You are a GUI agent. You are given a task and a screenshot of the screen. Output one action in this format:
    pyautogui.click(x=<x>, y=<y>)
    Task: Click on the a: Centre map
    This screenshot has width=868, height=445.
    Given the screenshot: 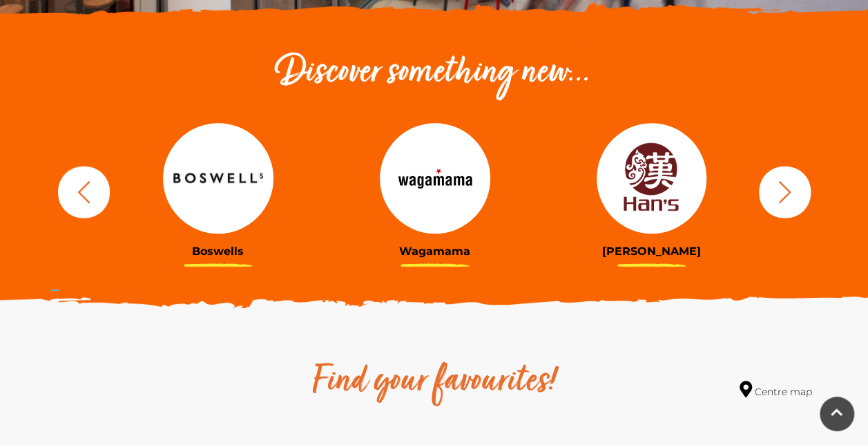 What is the action you would take?
    pyautogui.click(x=775, y=389)
    